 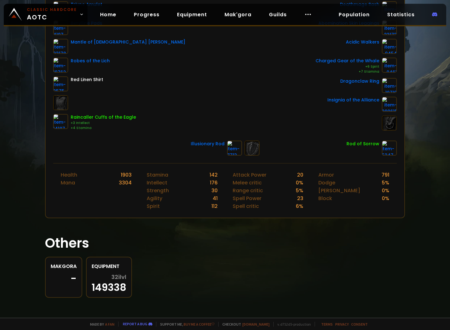 I want to click on div: +3 Intellect, so click(x=103, y=123).